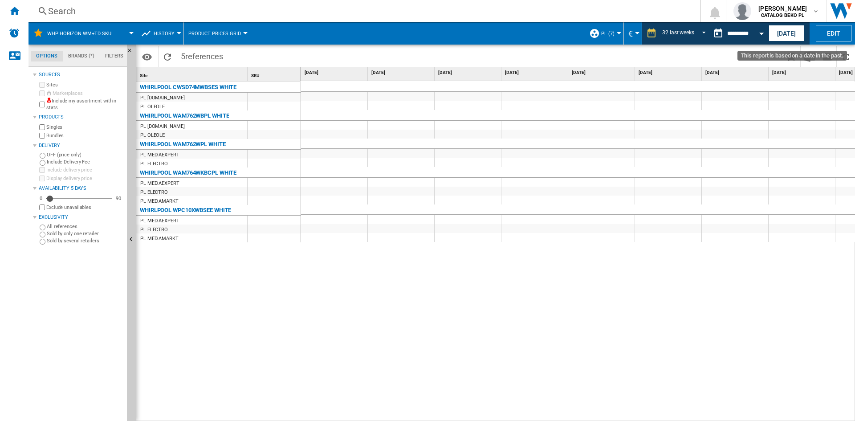 The width and height of the screenshot is (855, 421). I want to click on div: 0, so click(41, 198).